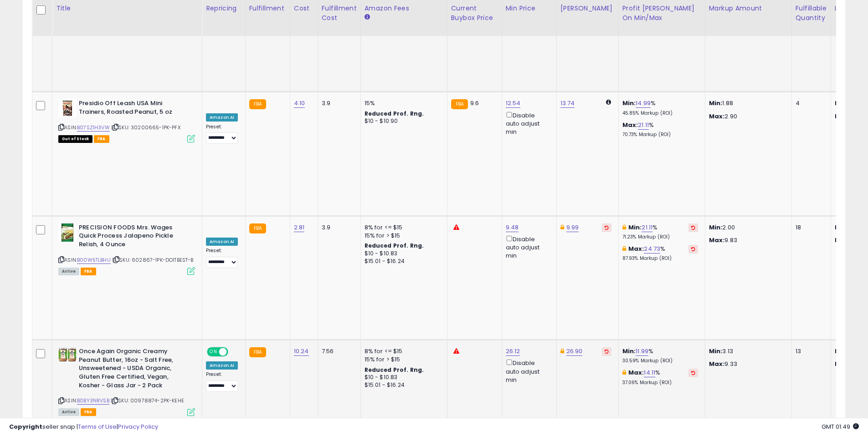 This screenshot has width=868, height=436. Describe the element at coordinates (529, 8) in the screenshot. I see `div: Min Price` at that location.